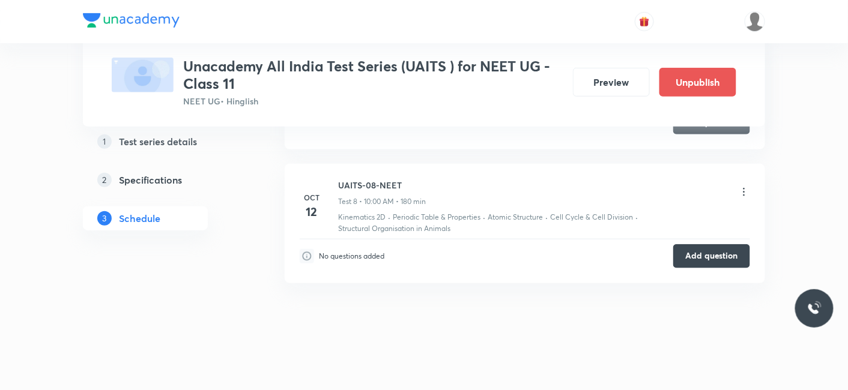  What do you see at coordinates (711, 256) in the screenshot?
I see `button: Add question` at bounding box center [711, 256].